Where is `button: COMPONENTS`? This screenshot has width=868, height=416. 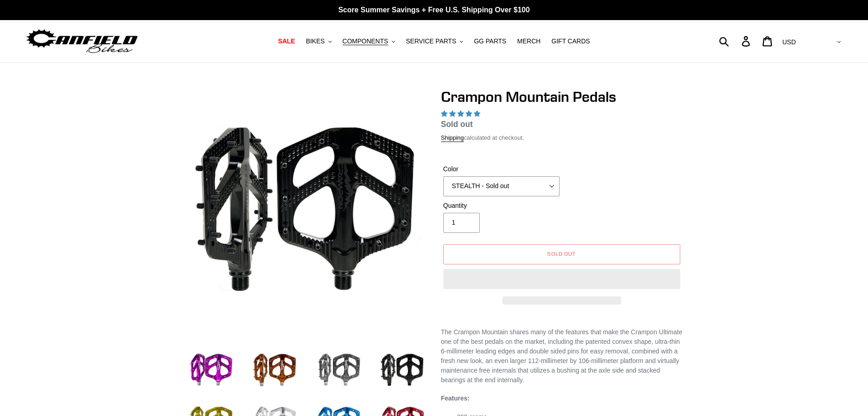
button: COMPONENTS is located at coordinates (369, 41).